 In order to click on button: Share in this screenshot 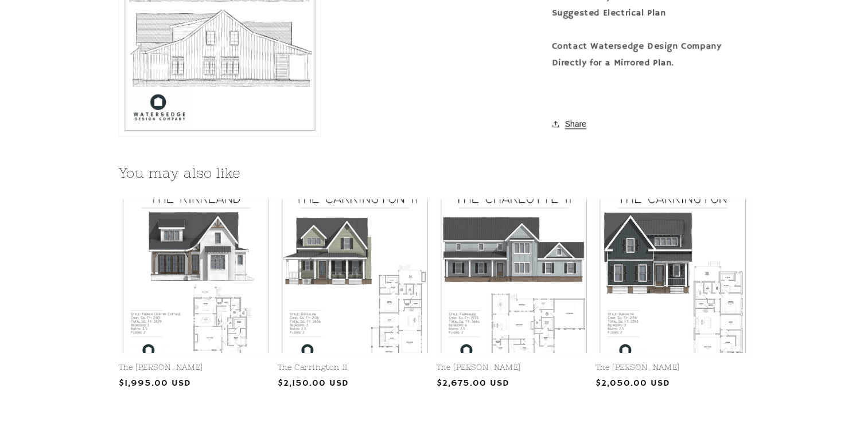, I will do `click(570, 124)`.